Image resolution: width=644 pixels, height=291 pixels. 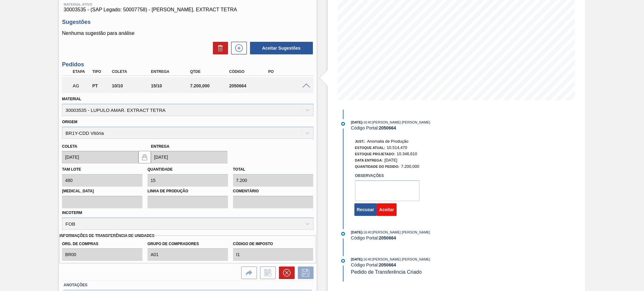 I want to click on div: Código, so click(x=250, y=72).